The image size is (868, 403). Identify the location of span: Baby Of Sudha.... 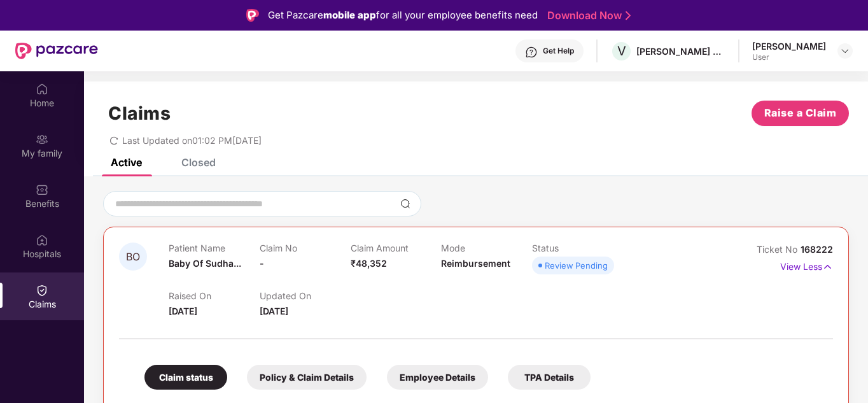
(205, 263).